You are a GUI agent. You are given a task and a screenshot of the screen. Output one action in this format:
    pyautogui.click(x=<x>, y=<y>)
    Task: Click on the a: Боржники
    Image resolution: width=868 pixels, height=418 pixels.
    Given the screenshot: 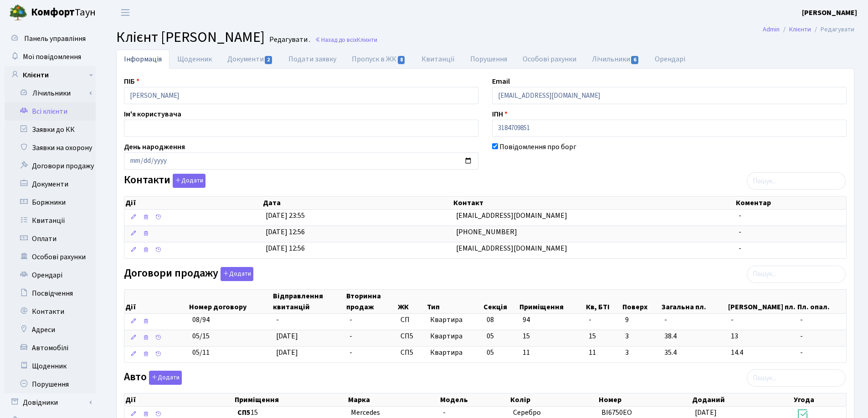 What is the action you would take?
    pyautogui.click(x=50, y=203)
    